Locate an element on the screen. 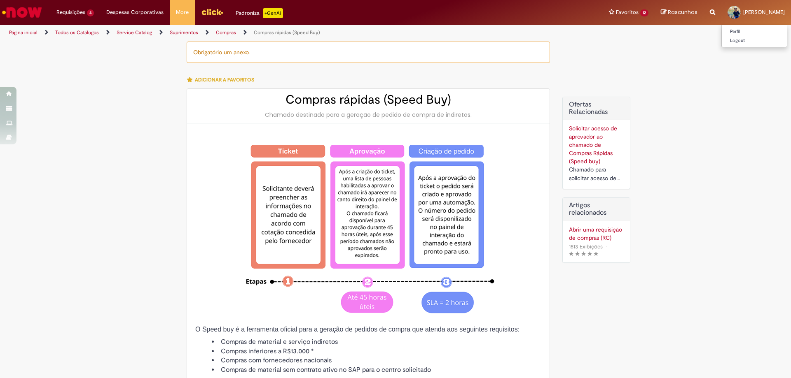 Image resolution: width=791 pixels, height=378 pixels. span: O Speed buy é a ferramenta oficial para a geração de pedidos de compra que atenda aos seguintes r... is located at coordinates (357, 329).